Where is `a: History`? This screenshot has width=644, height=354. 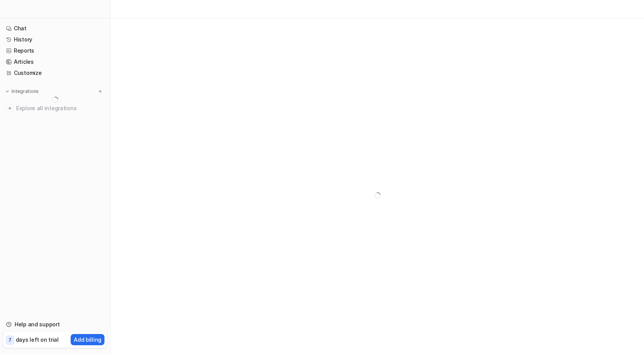
a: History is located at coordinates (55, 40).